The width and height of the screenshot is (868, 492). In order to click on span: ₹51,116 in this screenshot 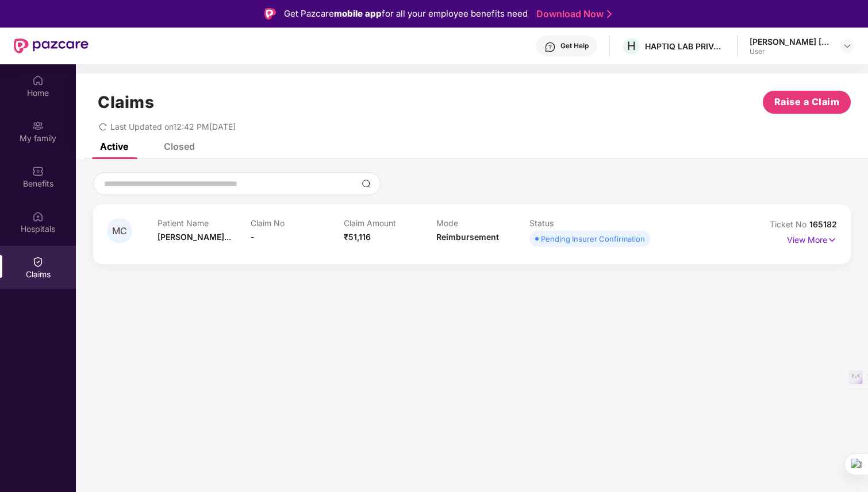, I will do `click(357, 236)`.